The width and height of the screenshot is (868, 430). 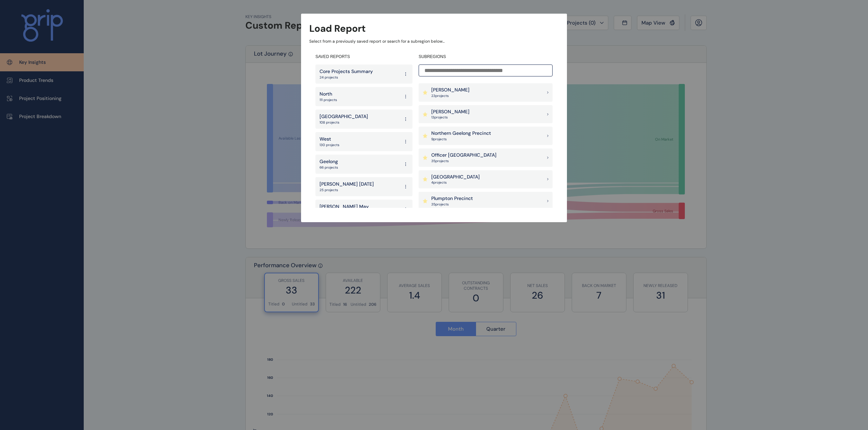 What do you see at coordinates (364, 57) in the screenshot?
I see `h4: SAVED REPORTS` at bounding box center [364, 57].